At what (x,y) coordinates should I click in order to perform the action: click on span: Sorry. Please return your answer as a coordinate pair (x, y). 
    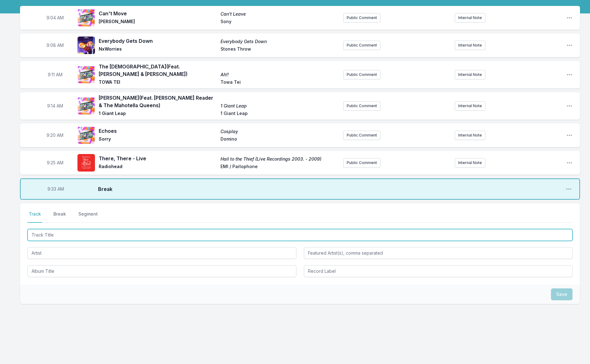
    Looking at the image, I should click on (158, 140).